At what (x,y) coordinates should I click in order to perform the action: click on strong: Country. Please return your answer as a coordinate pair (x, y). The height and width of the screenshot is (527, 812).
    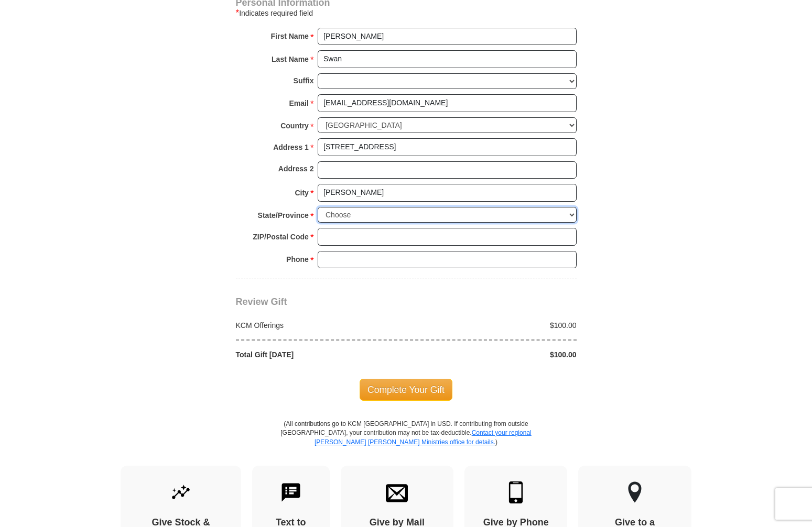
    Looking at the image, I should click on (295, 126).